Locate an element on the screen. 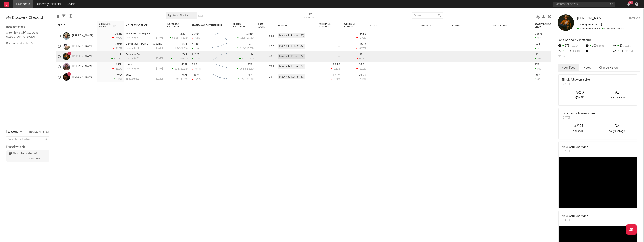 This screenshot has width=644, height=242. div: 7.03k is located at coordinates (118, 44).